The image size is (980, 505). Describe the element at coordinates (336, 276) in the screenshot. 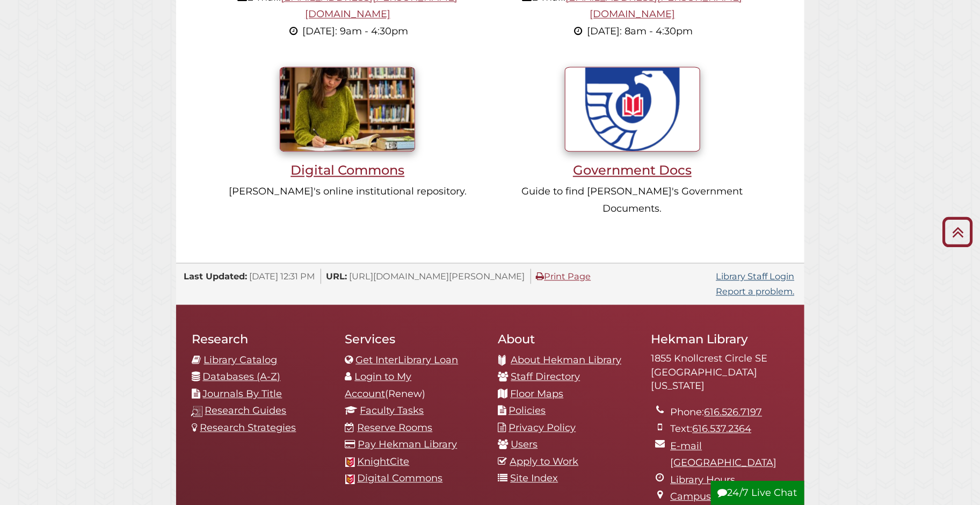

I see `span: URL:` at that location.